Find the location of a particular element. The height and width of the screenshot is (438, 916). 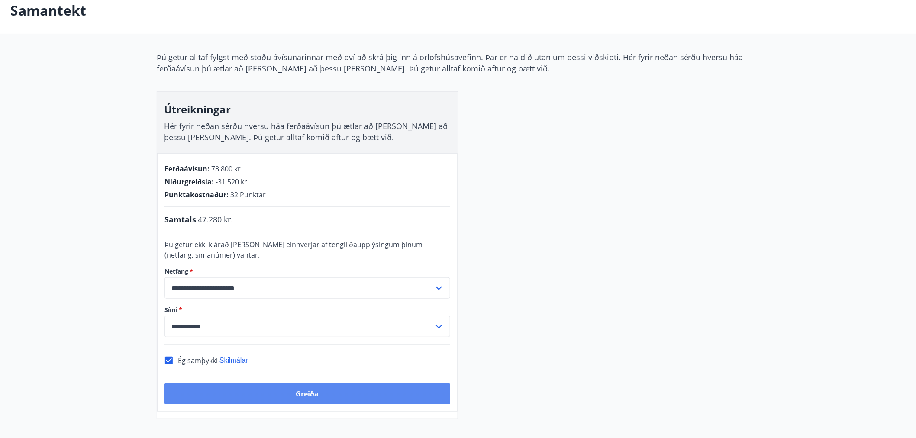

label: Netfang is located at coordinates (307, 271).